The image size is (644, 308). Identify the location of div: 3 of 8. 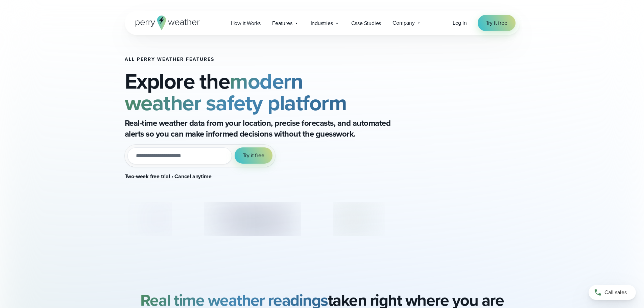
(359, 219).